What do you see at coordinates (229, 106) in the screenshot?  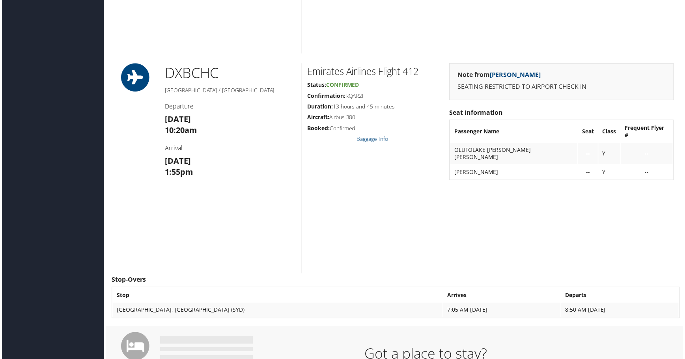 I see `h4: Departure` at bounding box center [229, 106].